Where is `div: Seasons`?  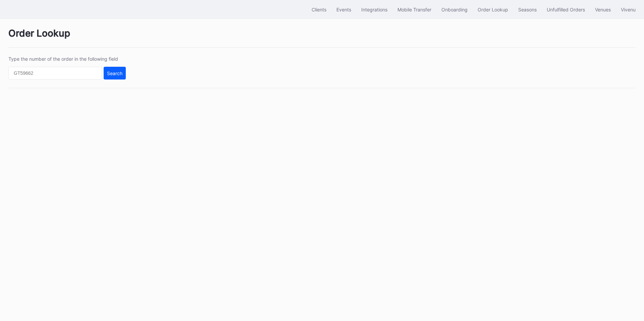 div: Seasons is located at coordinates (527, 9).